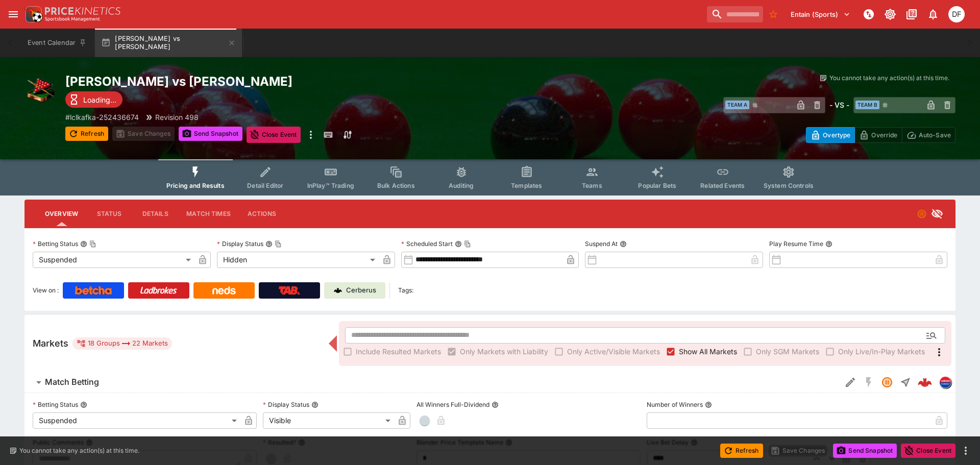 The height and width of the screenshot is (465, 980). What do you see at coordinates (905, 382) in the screenshot?
I see `button: Straight` at bounding box center [905, 382].